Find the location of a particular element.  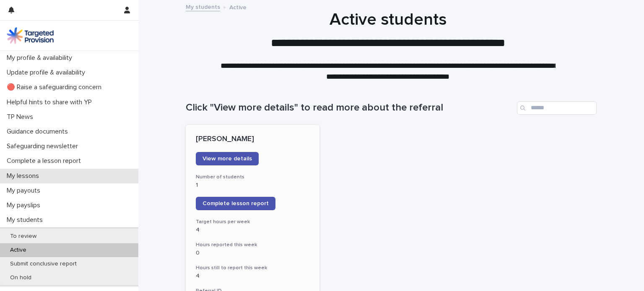

p: Helpful hints to share with YP is located at coordinates (51, 102).